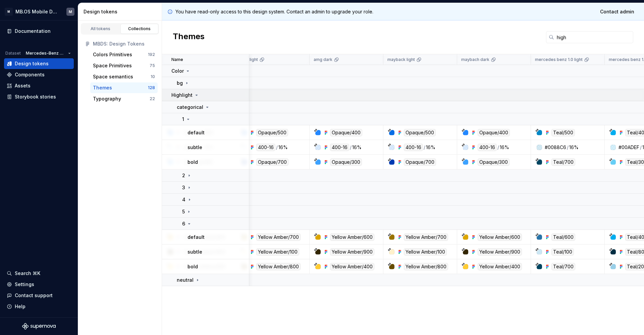  I want to click on p: Color, so click(178, 71).